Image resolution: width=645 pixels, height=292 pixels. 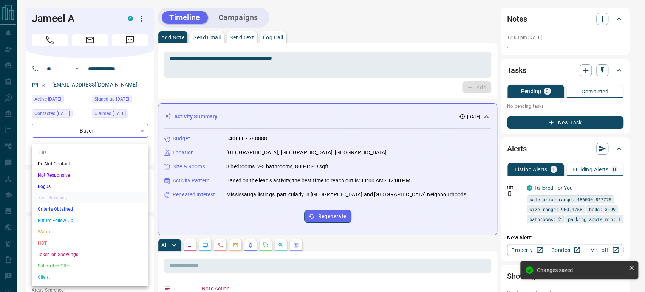 What do you see at coordinates (90, 232) in the screenshot?
I see `li: Warm` at bounding box center [90, 232].